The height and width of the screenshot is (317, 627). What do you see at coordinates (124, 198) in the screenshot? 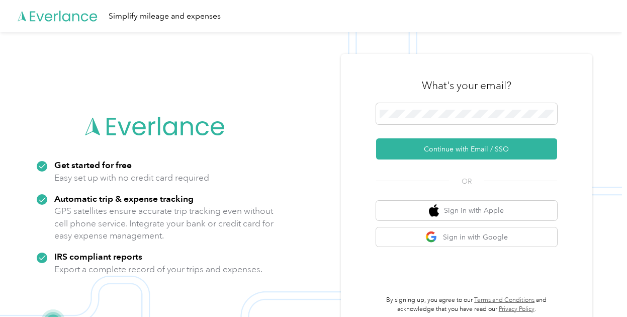
I see `strong: Automatic trip & expense tracking` at bounding box center [124, 198].